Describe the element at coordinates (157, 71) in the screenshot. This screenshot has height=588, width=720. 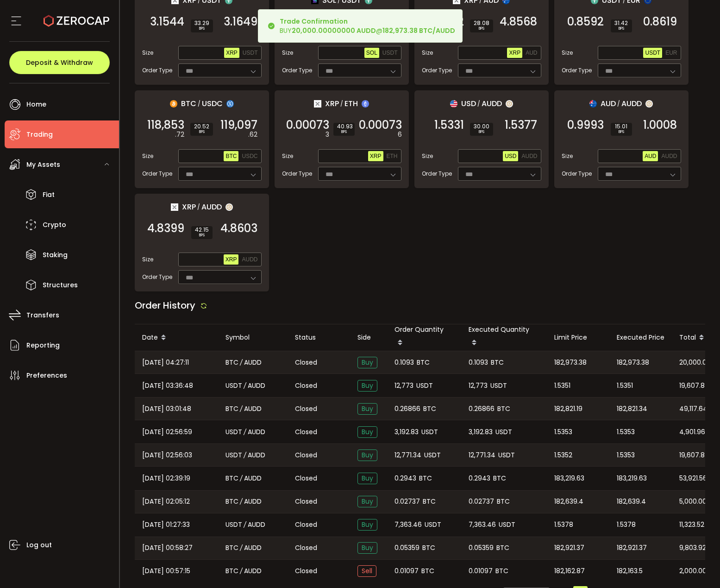
I see `span: Order Type` at that location.